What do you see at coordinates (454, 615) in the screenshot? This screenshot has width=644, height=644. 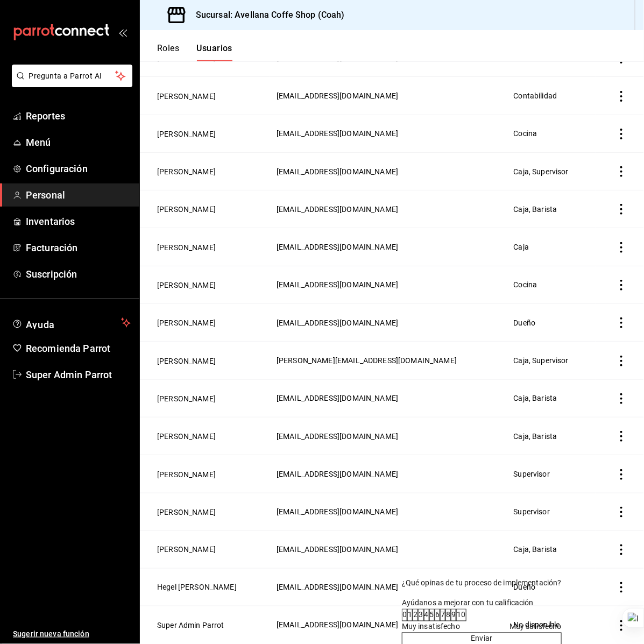 I see `div: 9` at bounding box center [454, 615].